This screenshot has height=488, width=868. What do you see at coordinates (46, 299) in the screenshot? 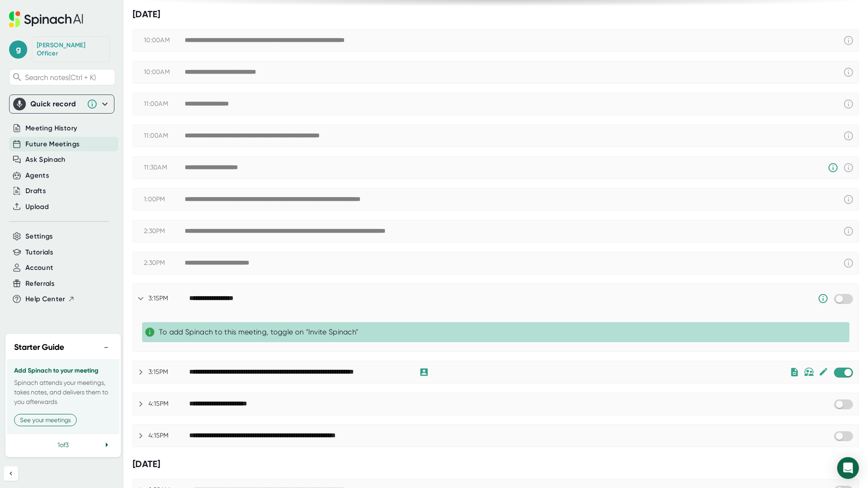
I see `span: Help Center` at bounding box center [46, 299].